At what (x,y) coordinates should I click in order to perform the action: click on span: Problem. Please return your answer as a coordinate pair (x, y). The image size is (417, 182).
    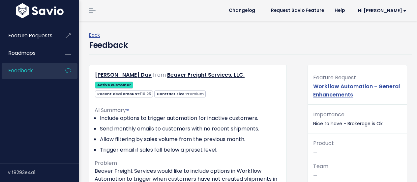
    Looking at the image, I should click on (106, 162).